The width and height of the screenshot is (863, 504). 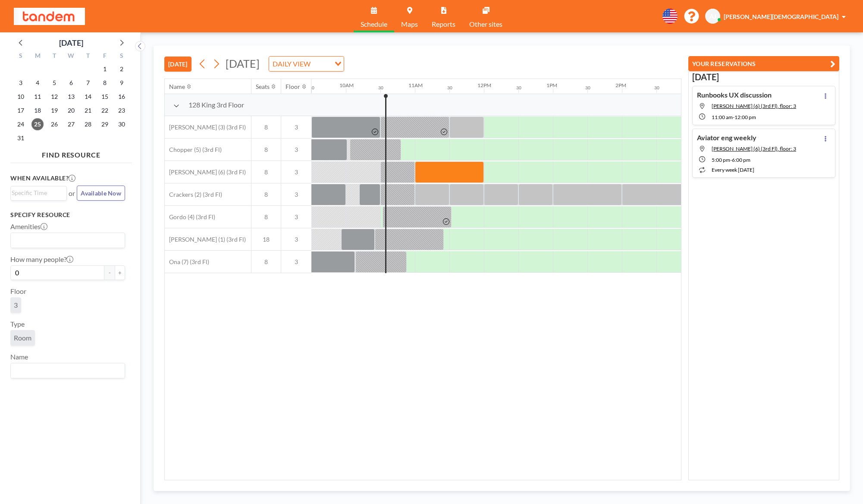 I want to click on span: Saturday, August 30, 2025, so click(x=122, y=125).